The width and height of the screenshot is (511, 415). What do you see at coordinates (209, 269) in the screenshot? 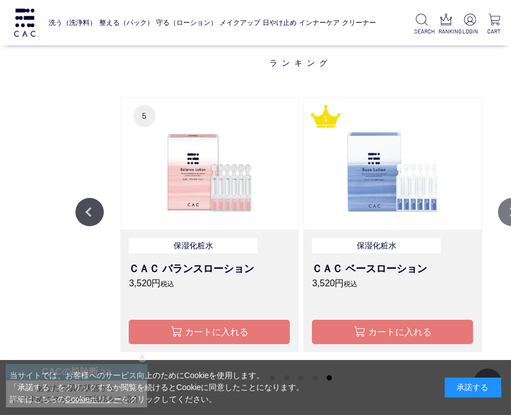
I see `h3: ＣＡＣ バランスローション` at bounding box center [209, 269].